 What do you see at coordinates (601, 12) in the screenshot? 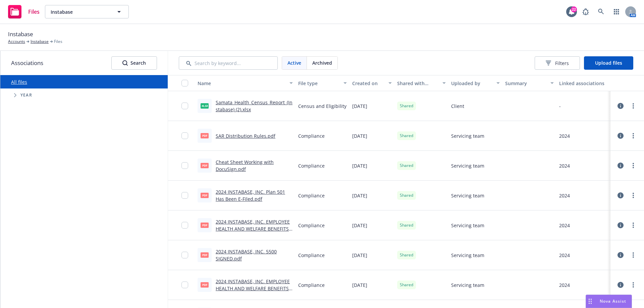
I see `a: Search` at bounding box center [601, 12].